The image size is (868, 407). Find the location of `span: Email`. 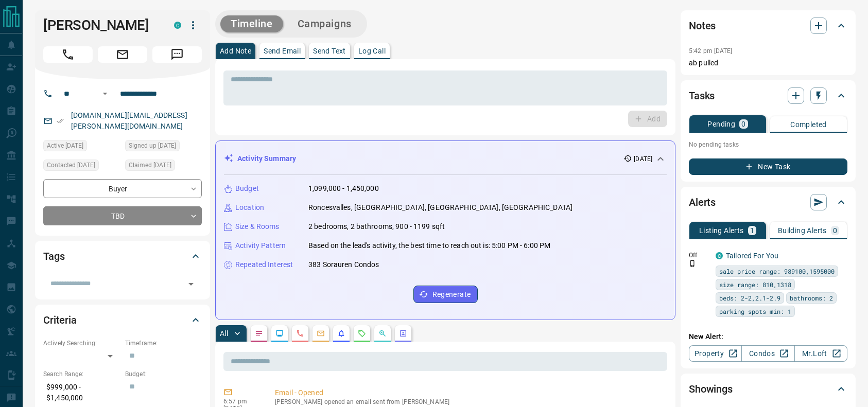

span: Email is located at coordinates (122, 55).